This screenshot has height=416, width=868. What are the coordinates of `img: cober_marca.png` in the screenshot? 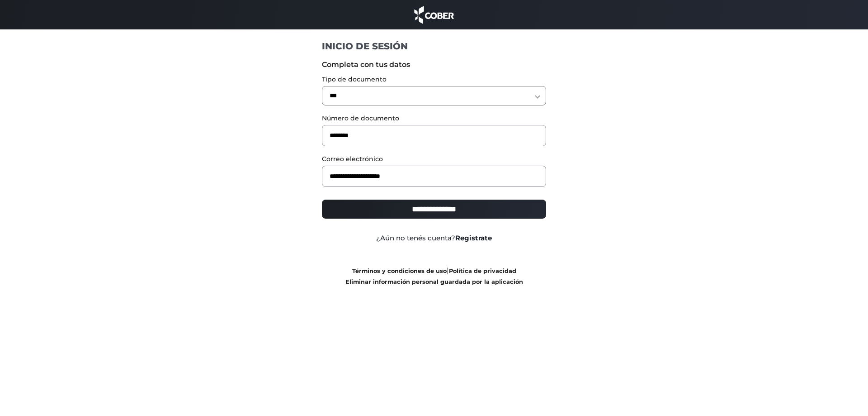 It's located at (434, 15).